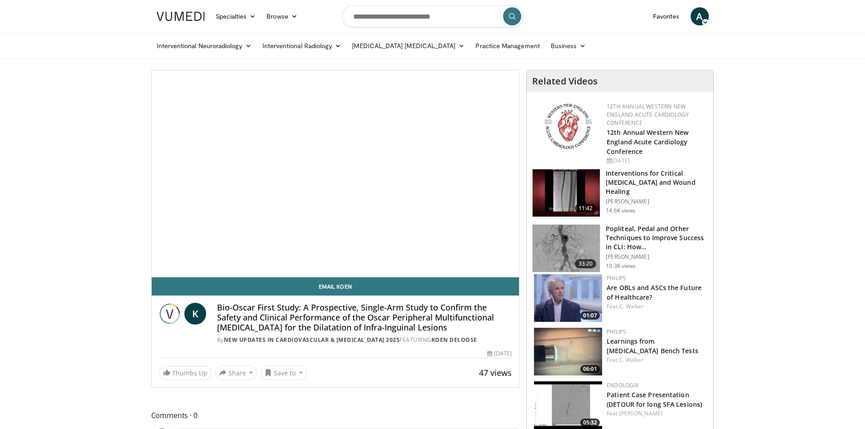 Image resolution: width=865 pixels, height=429 pixels. Describe the element at coordinates (181, 16) in the screenshot. I see `img: VuMedi Logo` at that location.